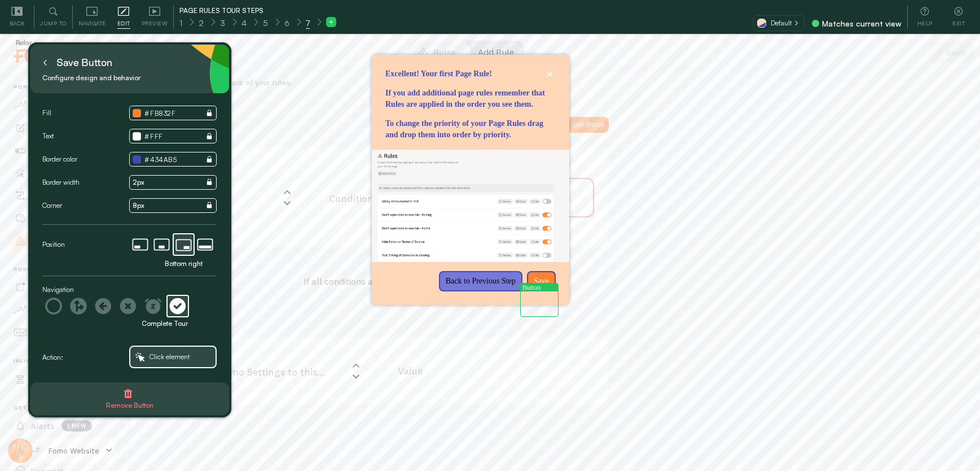 The image size is (980, 471). I want to click on a: Opt-In, so click(65, 333).